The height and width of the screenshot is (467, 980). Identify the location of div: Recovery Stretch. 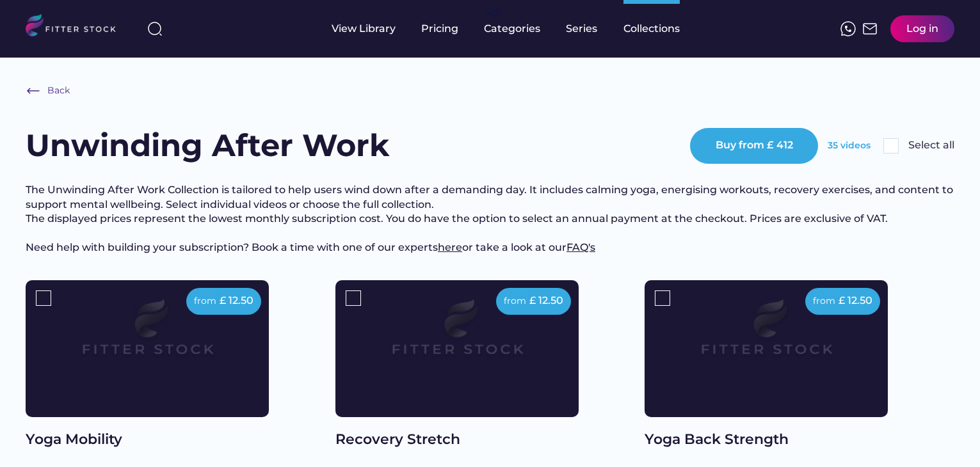
(457, 439).